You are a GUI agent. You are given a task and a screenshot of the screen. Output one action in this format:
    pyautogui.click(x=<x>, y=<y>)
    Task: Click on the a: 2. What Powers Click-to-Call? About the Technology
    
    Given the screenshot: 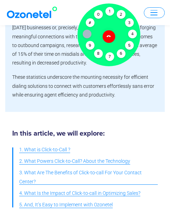 What is the action you would take?
    pyautogui.click(x=75, y=161)
    